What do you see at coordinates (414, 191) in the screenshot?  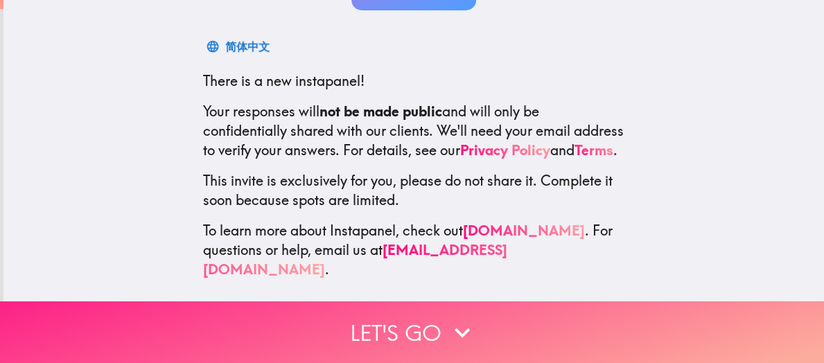 I see `p: This invite is exclusively for you, please do not share it. Complete it soon because spots are li...` at bounding box center [414, 191].